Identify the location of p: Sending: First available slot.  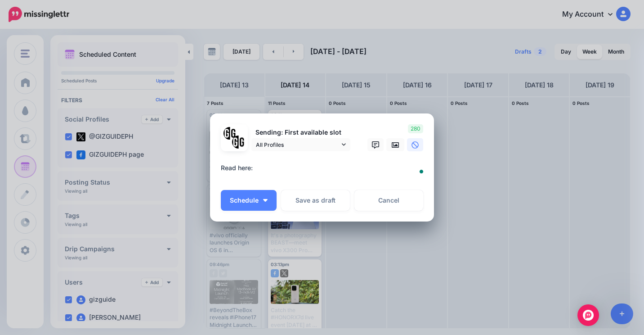
(301, 133).